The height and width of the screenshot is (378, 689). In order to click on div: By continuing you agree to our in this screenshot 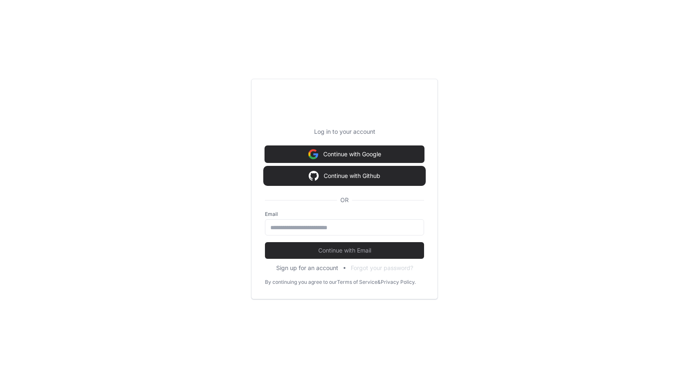, I will do `click(301, 282)`.